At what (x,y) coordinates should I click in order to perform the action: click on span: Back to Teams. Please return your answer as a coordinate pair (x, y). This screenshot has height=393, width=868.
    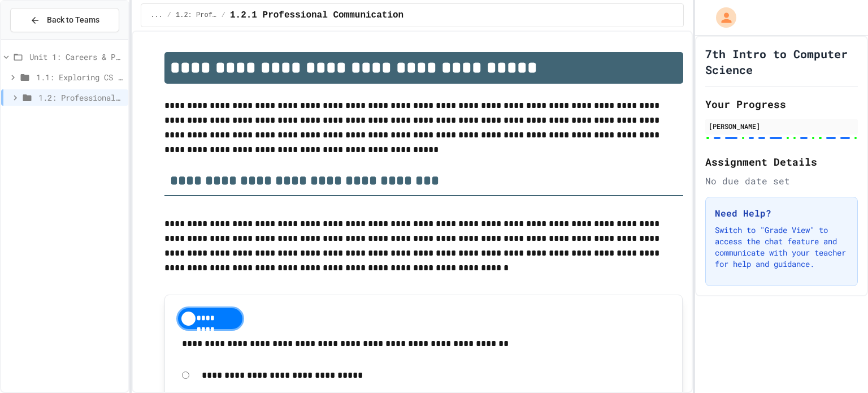
    Looking at the image, I should click on (73, 20).